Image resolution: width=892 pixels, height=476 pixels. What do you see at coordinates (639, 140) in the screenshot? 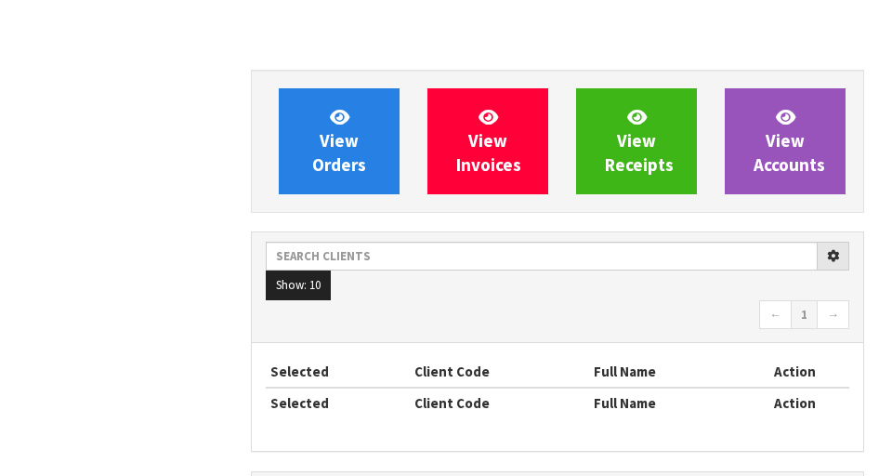
I see `span: View Receipts` at bounding box center [639, 140].